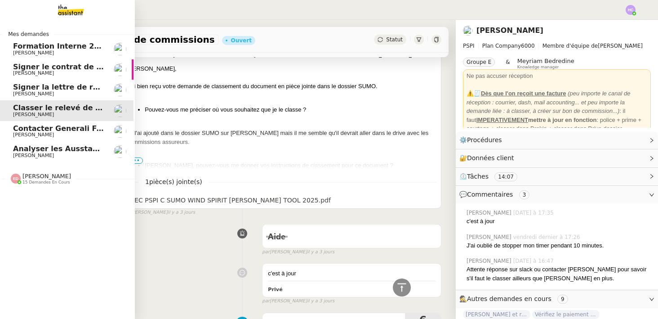  Describe the element at coordinates (176, 182) in the screenshot. I see `span: pièce(s) jointe(s)` at that location.